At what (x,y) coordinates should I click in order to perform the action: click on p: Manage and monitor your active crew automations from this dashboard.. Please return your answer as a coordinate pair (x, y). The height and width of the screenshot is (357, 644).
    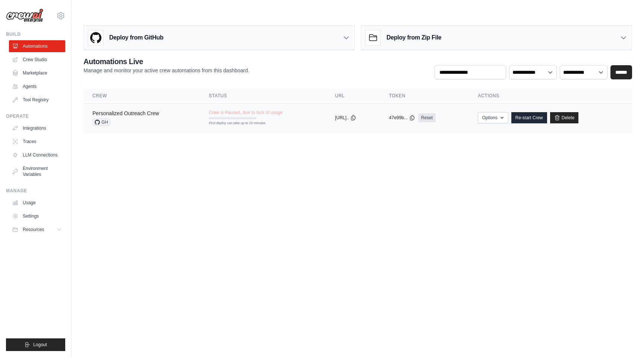
    Looking at the image, I should click on (166, 70).